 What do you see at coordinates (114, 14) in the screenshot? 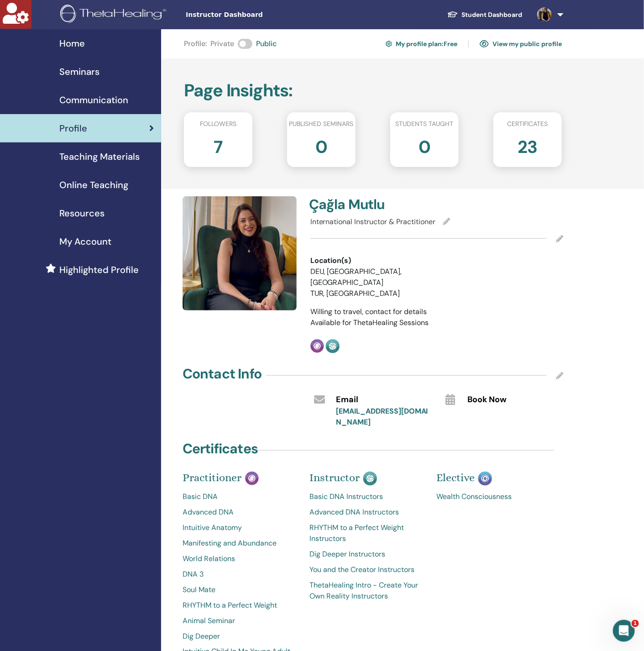
I see `img: logo.png` at bounding box center [114, 14].